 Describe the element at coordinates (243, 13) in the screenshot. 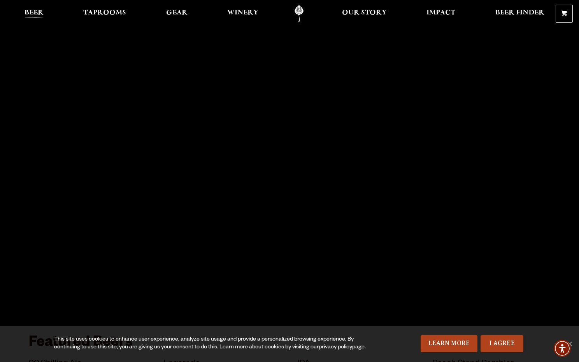

I see `span: Winery` at that location.